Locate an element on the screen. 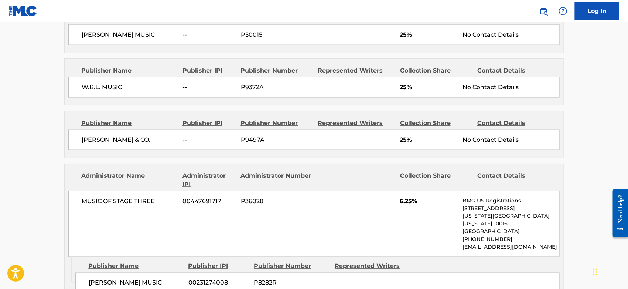  div: Chat Widget is located at coordinates (610, 271).